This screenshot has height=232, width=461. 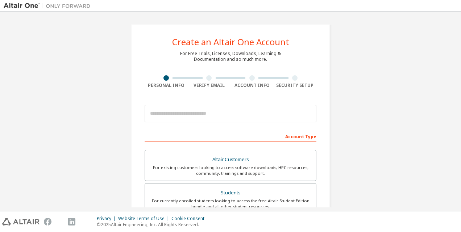 What do you see at coordinates (231, 160) in the screenshot?
I see `div: Altair Customers` at bounding box center [231, 160].